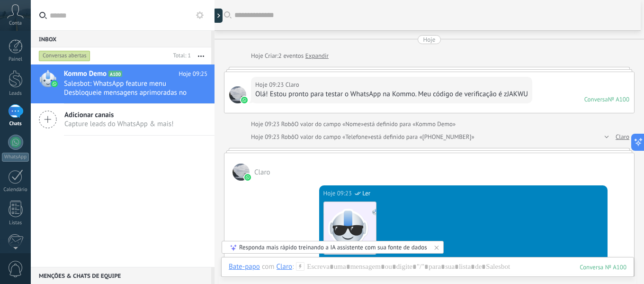  What do you see at coordinates (329, 124) in the screenshot?
I see `span: O valor do campo «Nome»` at bounding box center [329, 124].